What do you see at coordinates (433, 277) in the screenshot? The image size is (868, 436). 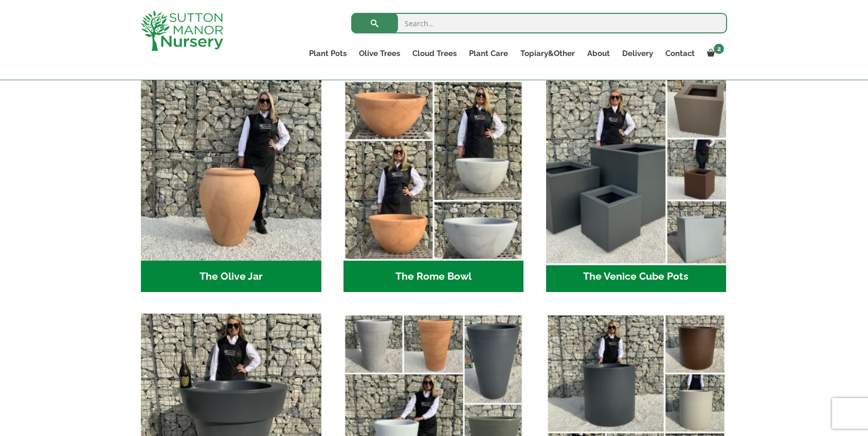 I see `h2: The Rome Bowl` at bounding box center [433, 277].